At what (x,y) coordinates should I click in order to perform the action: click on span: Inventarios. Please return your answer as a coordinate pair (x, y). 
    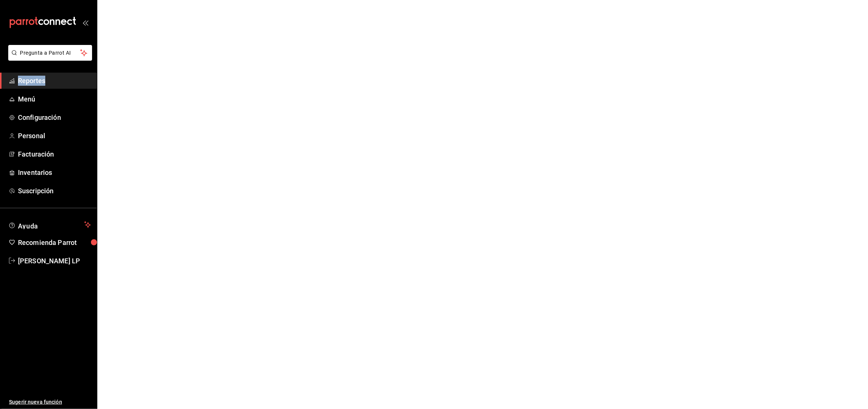
    Looking at the image, I should click on (55, 172).